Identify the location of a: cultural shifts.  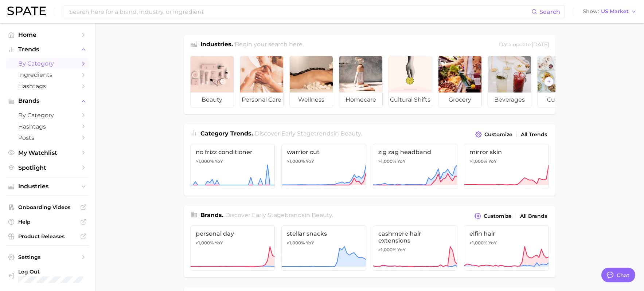
(411, 82).